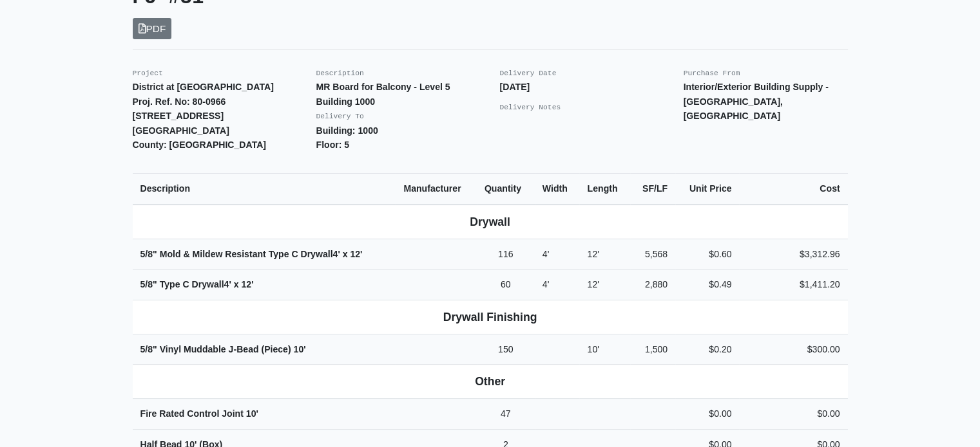 The height and width of the screenshot is (447, 980). Describe the element at coordinates (605, 189) in the screenshot. I see `th: Length` at that location.